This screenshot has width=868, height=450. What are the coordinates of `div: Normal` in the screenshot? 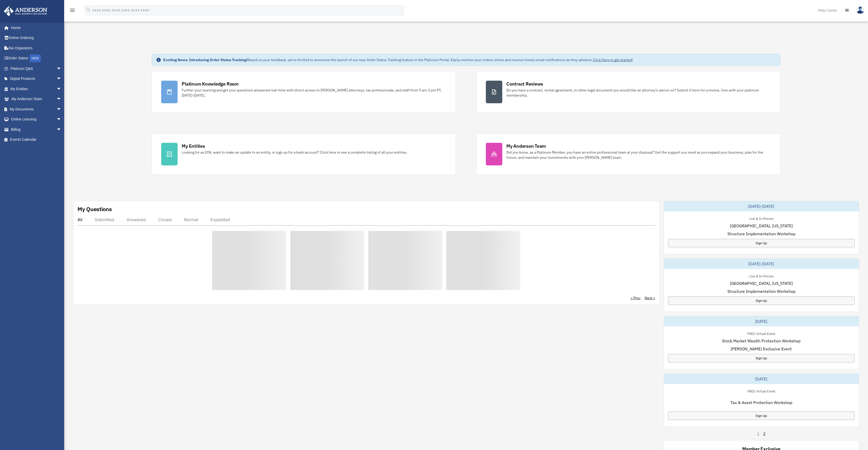 It's located at (191, 220).